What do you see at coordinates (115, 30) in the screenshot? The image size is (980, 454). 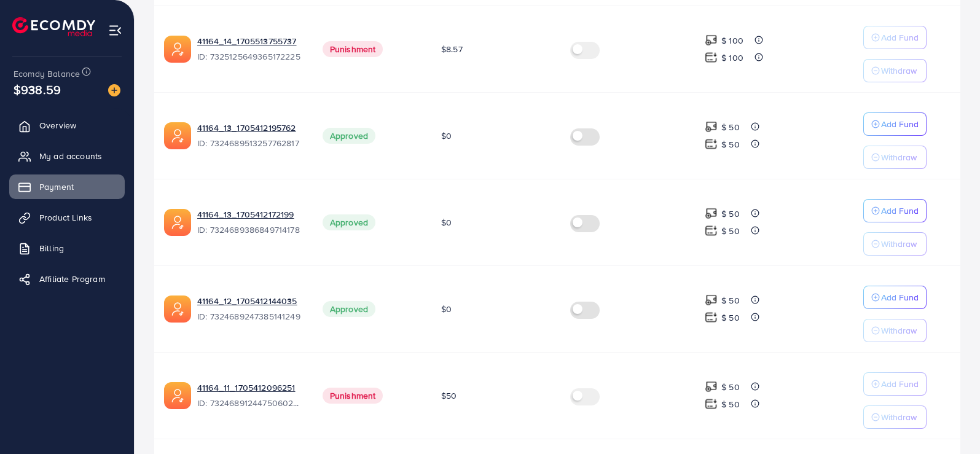 I see `img: menu` at bounding box center [115, 30].